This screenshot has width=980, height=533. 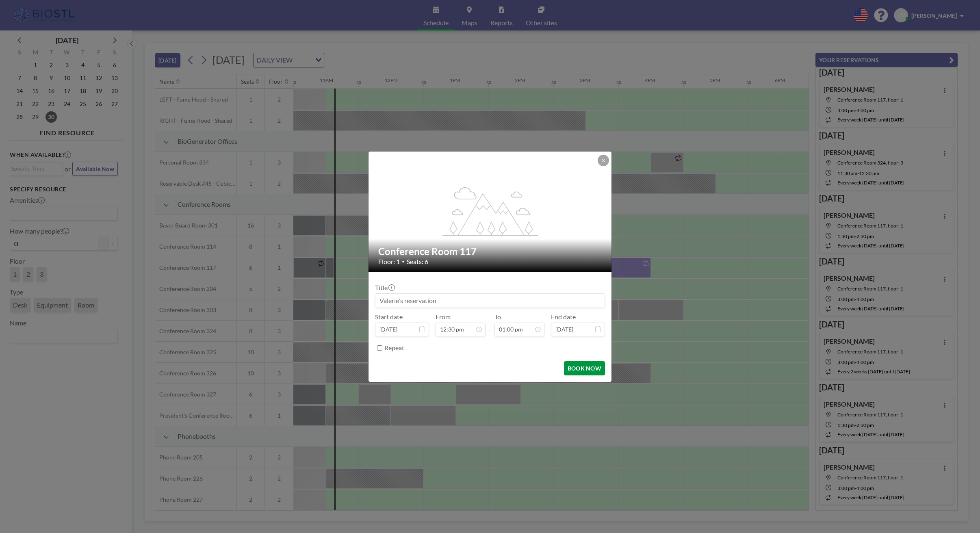 What do you see at coordinates (417, 262) in the screenshot?
I see `span: Seats: 6` at bounding box center [417, 262].